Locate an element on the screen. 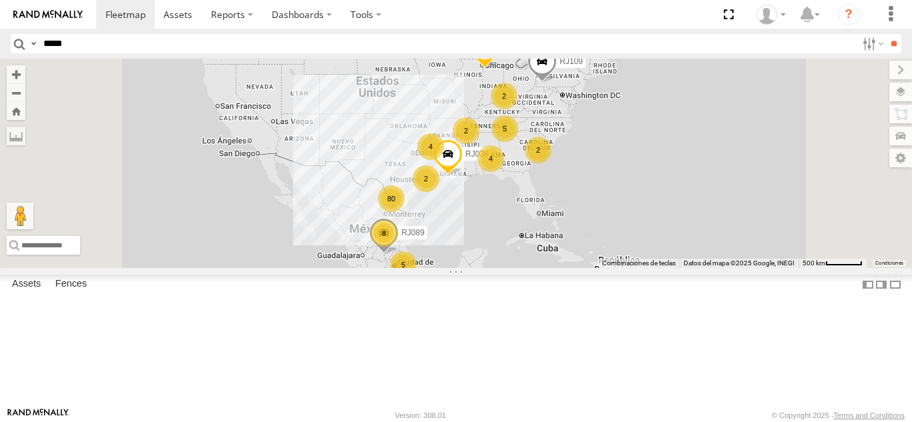 The height and width of the screenshot is (422, 912). button: Combinaciones de teclas is located at coordinates (639, 264).